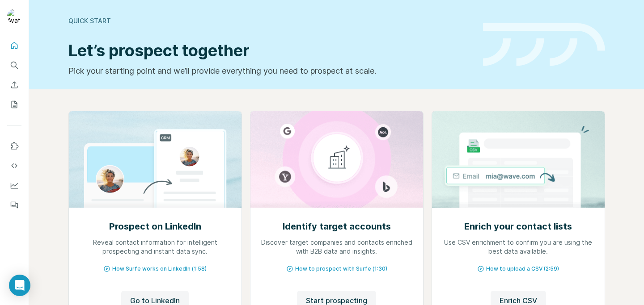 The image size is (644, 305). What do you see at coordinates (518, 226) in the screenshot?
I see `h2: Enrich your contact lists` at bounding box center [518, 226].